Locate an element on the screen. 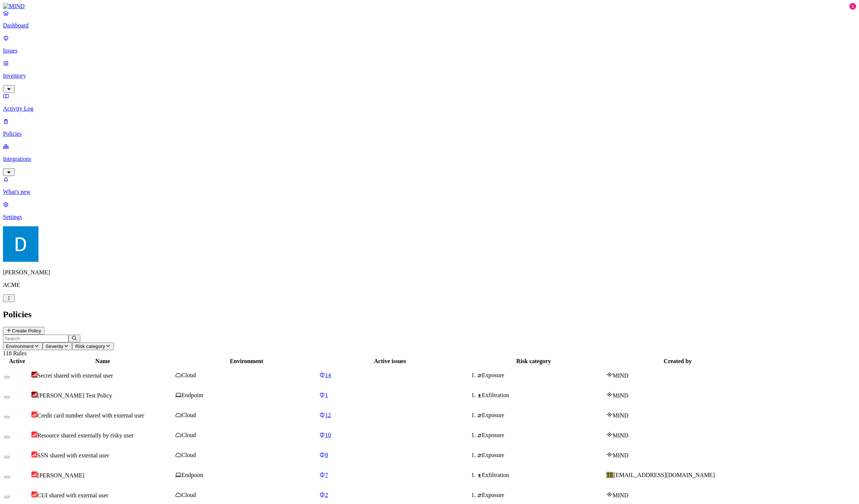  a: Integrations is located at coordinates (430, 159).